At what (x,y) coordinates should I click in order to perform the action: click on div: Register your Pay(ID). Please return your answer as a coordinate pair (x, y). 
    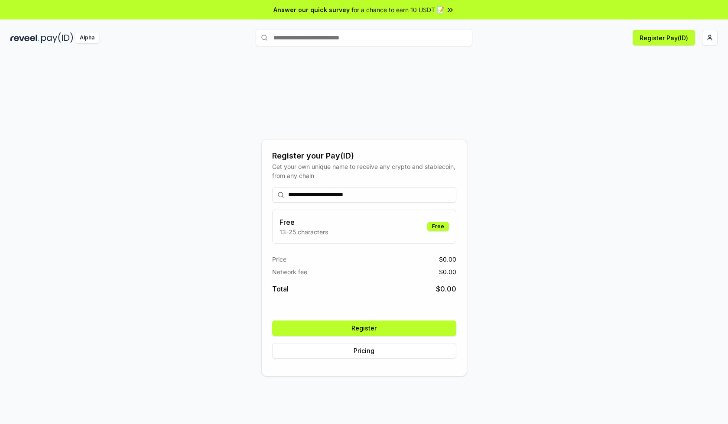
    Looking at the image, I should click on (364, 156).